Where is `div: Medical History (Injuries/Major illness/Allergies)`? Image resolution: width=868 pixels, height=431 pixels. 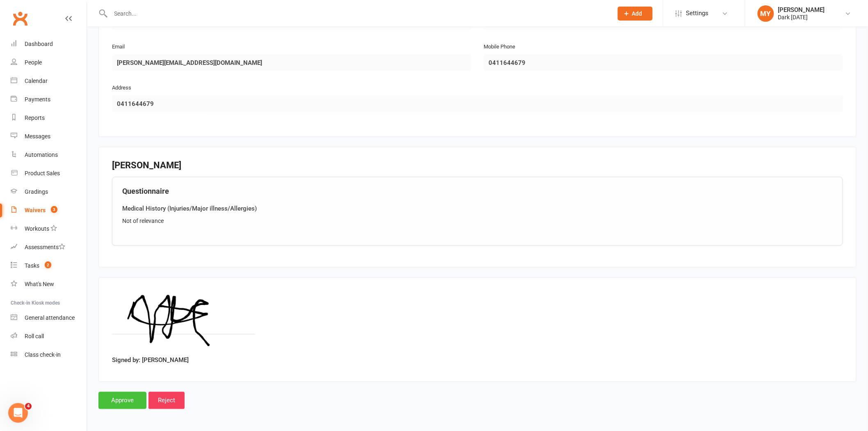 div: Medical History (Injuries/Major illness/Allergies) is located at coordinates (478, 208).